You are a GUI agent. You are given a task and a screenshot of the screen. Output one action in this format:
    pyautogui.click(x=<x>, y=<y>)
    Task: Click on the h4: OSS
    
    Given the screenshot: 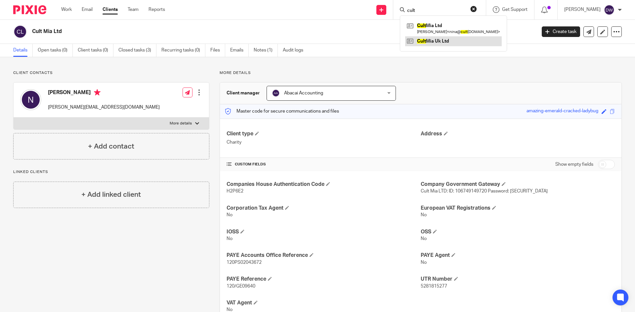 What is the action you would take?
    pyautogui.click(x=517, y=232)
    